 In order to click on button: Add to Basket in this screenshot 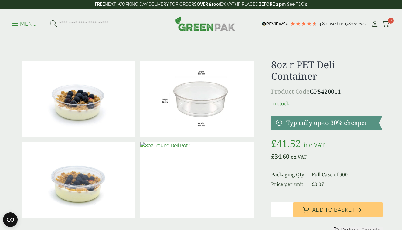, I will do `click(338, 210)`.